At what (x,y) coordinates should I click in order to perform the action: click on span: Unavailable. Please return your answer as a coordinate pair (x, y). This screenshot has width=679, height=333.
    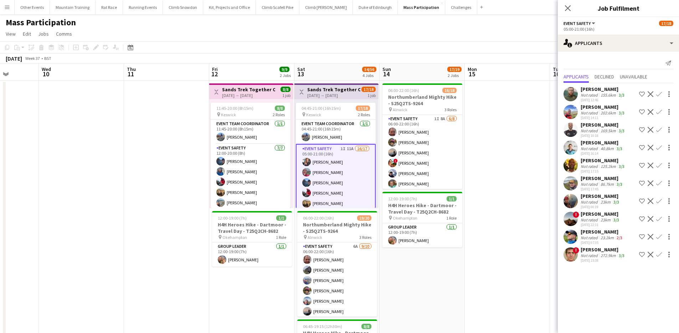
    Looking at the image, I should click on (634, 77).